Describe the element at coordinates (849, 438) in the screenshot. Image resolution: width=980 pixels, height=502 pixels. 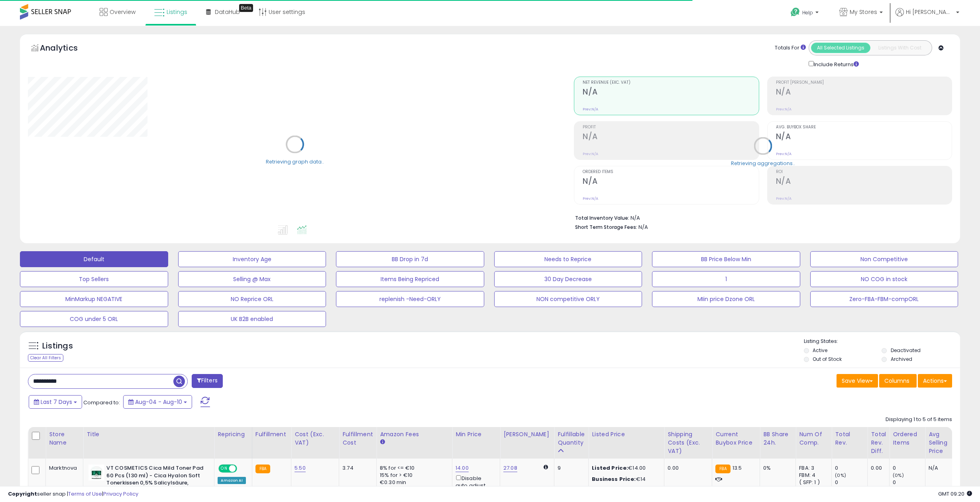
I see `div: Total Rev.` at that location.